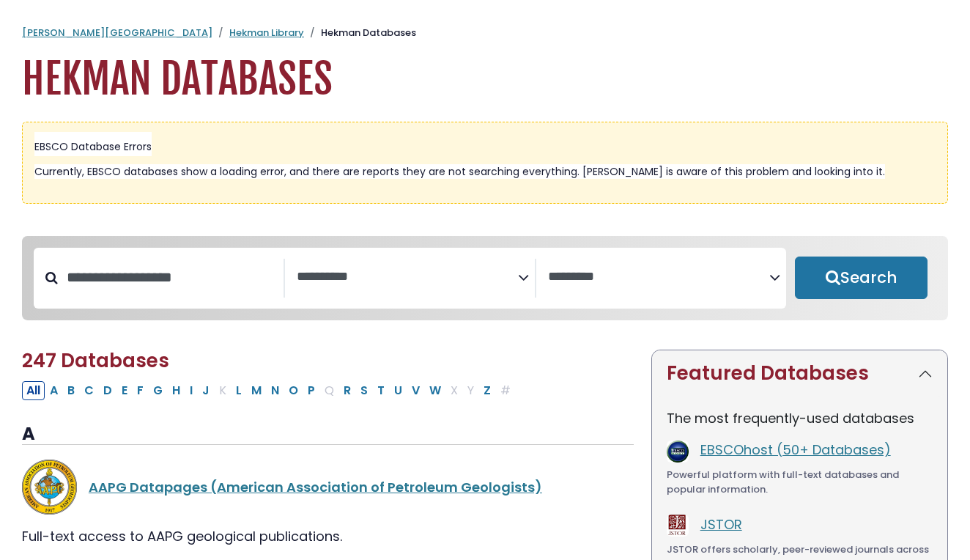 This screenshot has width=970, height=560. I want to click on a: EBSCOhost (50+ Databases), so click(796, 449).